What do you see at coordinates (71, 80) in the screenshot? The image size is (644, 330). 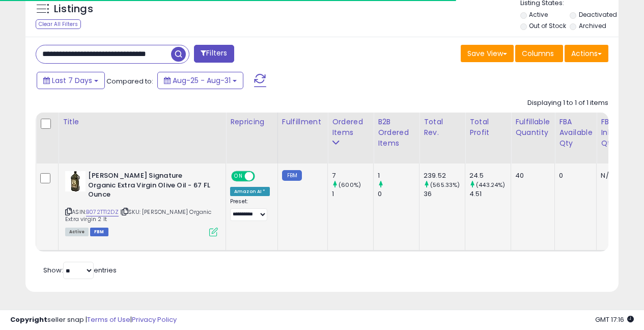 I see `button: Last 7 Days` at bounding box center [71, 80].